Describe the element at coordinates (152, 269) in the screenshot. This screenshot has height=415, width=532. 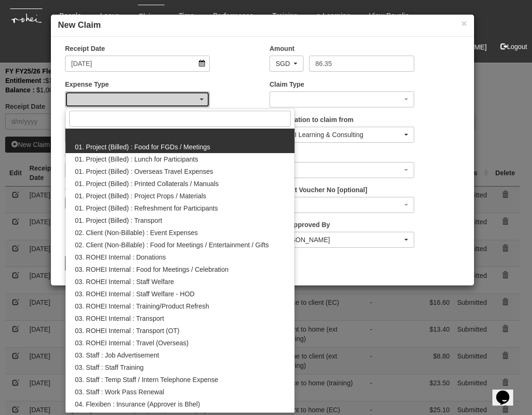
I see `span: 03. ROHEI Internal : Food for Meetings / Celebration` at that location.